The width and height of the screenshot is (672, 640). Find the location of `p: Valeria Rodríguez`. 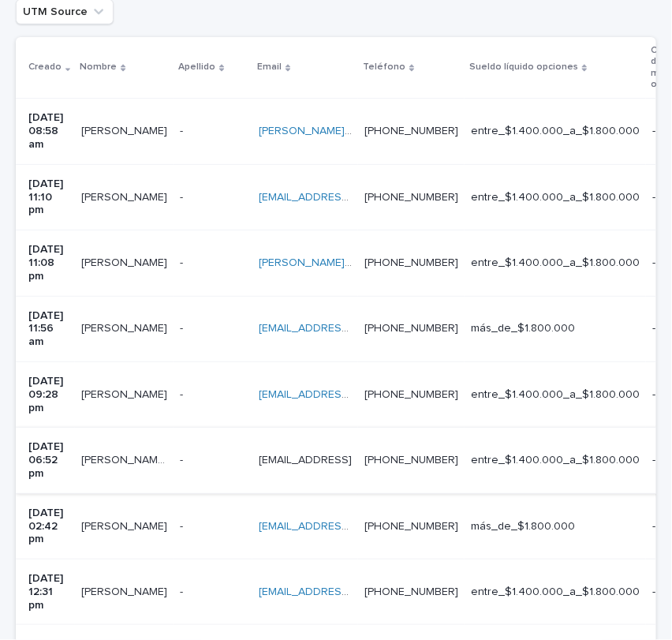

p: Valeria Rodríguez is located at coordinates (126, 129).